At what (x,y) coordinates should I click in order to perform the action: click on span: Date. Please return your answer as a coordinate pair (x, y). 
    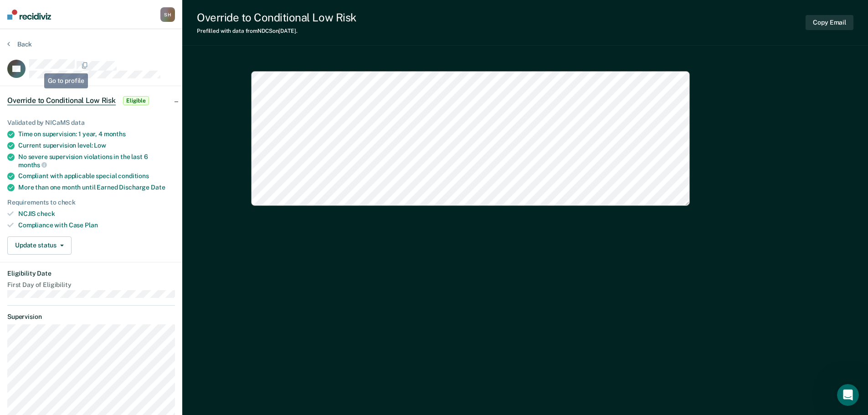
    Looking at the image, I should click on (158, 187).